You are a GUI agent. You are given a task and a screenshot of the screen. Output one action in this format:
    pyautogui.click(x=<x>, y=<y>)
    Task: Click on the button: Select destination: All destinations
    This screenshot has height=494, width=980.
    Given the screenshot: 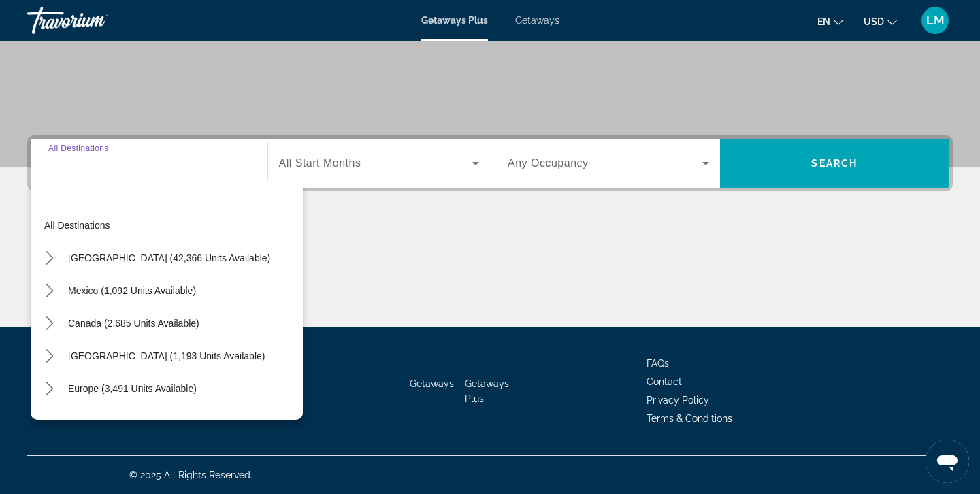 What is the action you would take?
    pyautogui.click(x=170, y=225)
    